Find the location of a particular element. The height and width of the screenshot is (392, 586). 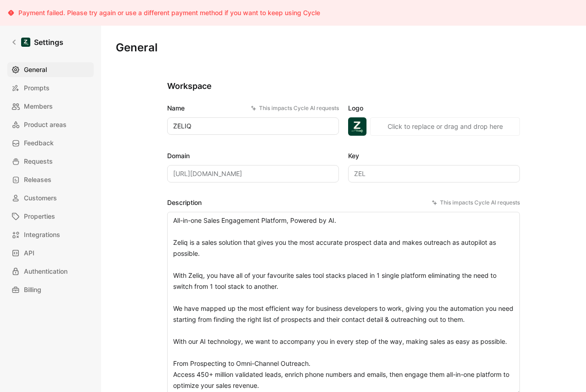

span: Customers is located at coordinates (41, 199).